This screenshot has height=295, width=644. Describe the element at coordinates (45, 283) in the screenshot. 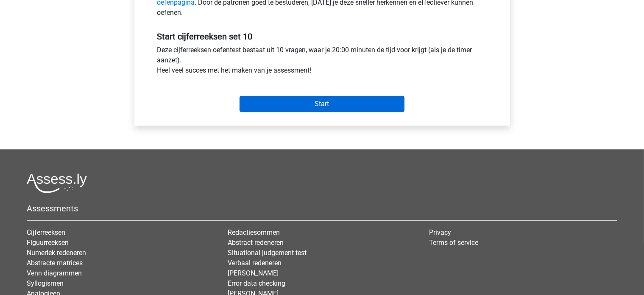

I see `a: Syllogismen` at that location.